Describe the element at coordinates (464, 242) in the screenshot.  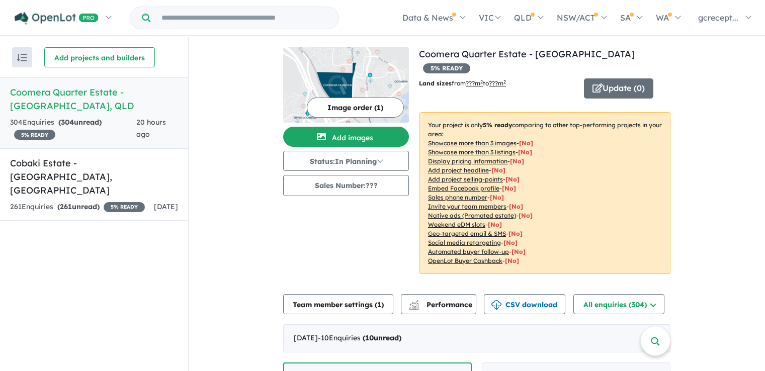
I see `u: Social media retargeting` at that location.